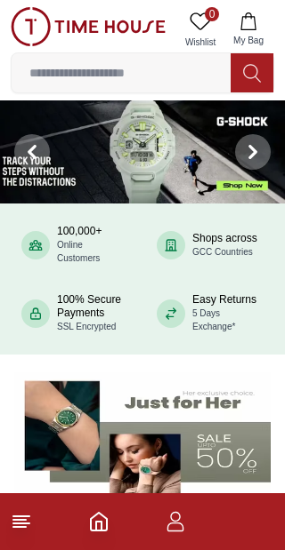  I want to click on a: Home, so click(99, 522).